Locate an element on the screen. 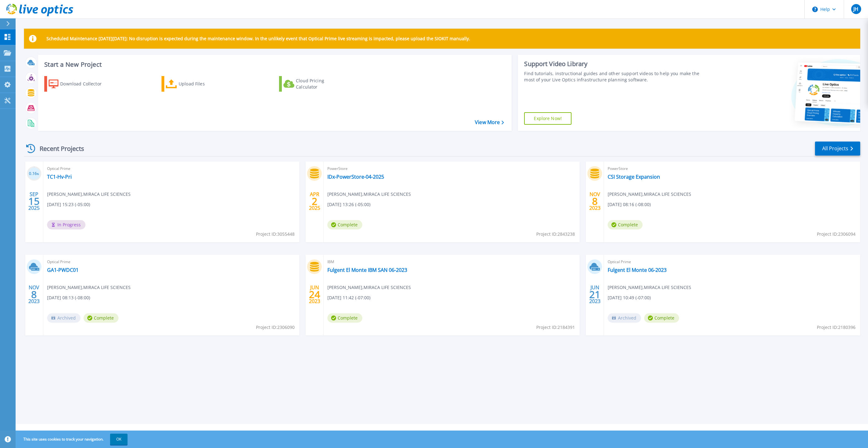 The height and width of the screenshot is (448, 868). a: Fulgent El Monte IBM SAN 06-2023 is located at coordinates (367, 270).